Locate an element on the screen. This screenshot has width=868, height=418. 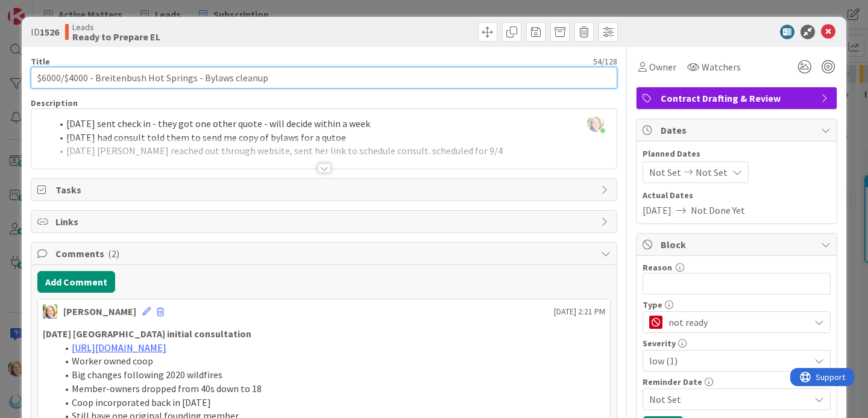
span: Owner is located at coordinates (662, 67).